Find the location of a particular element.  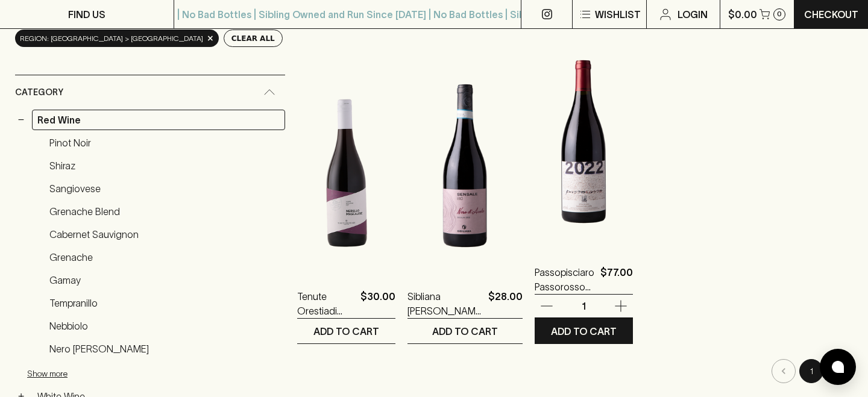

span: Category is located at coordinates (39, 92).